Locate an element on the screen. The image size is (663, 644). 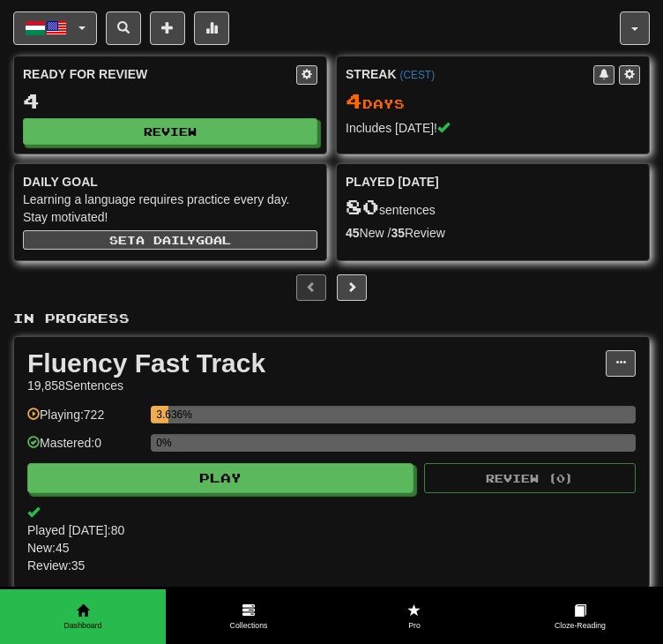
button: Review is located at coordinates (171, 132).